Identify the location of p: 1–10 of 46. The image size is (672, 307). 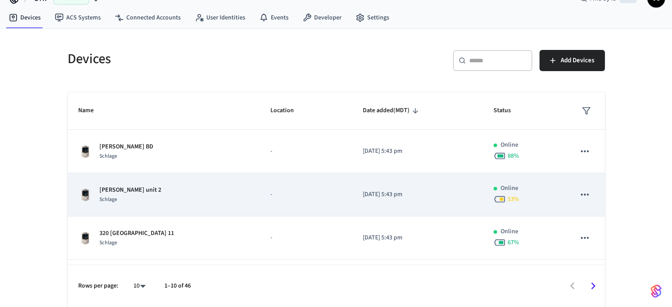
(178, 286).